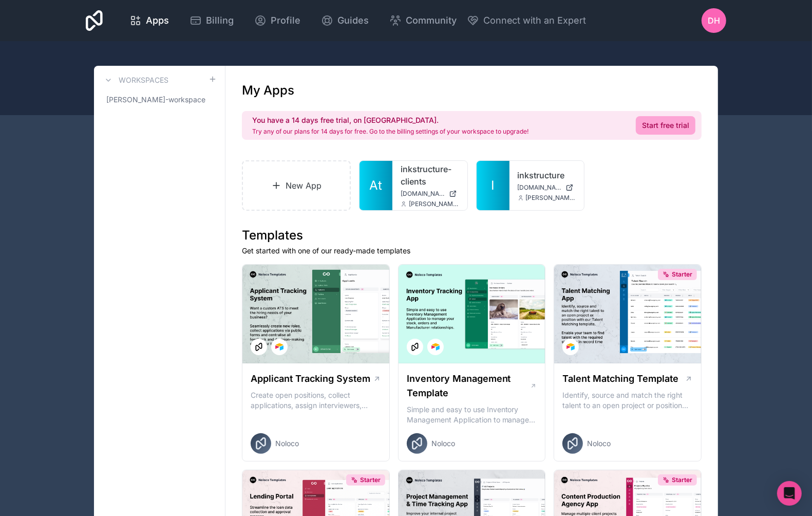 The image size is (812, 516). I want to click on a: inkstructure, so click(547, 176).